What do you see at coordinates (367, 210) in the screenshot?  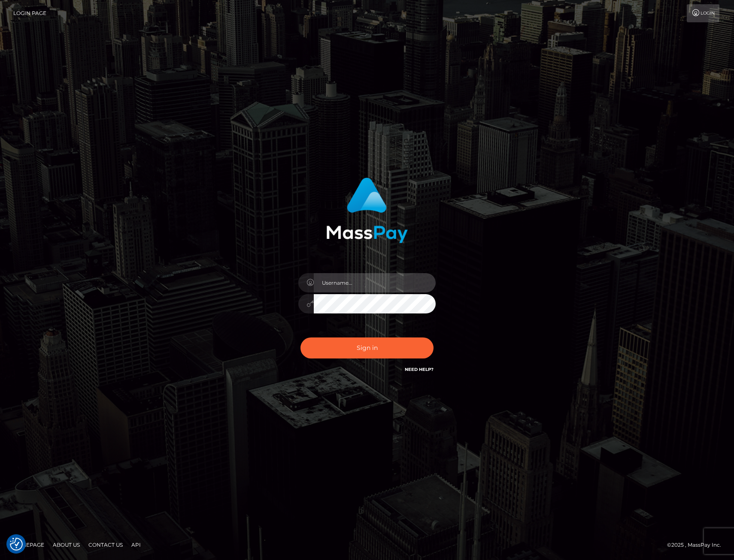 I see `img: MassPay Login` at bounding box center [367, 210].